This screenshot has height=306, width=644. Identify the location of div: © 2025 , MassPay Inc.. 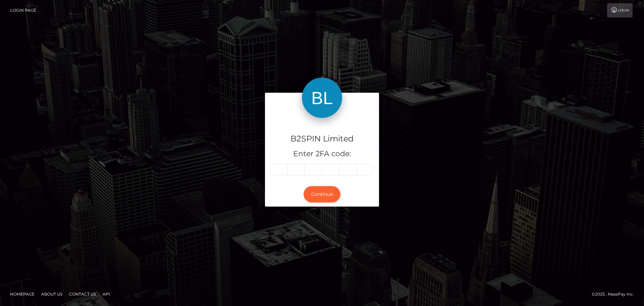
(615, 294).